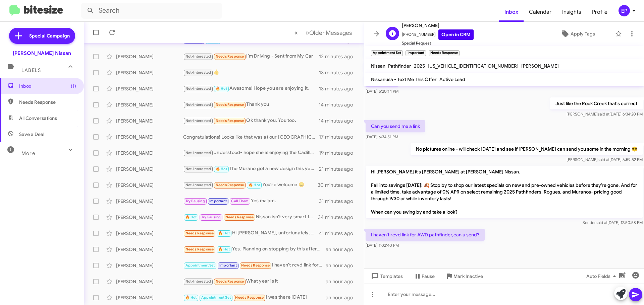 The height and width of the screenshot is (305, 644). I want to click on div: 12 minutes ago, so click(339, 56).